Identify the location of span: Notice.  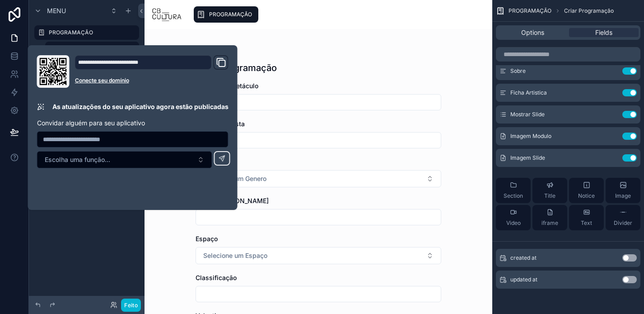
(587, 196).